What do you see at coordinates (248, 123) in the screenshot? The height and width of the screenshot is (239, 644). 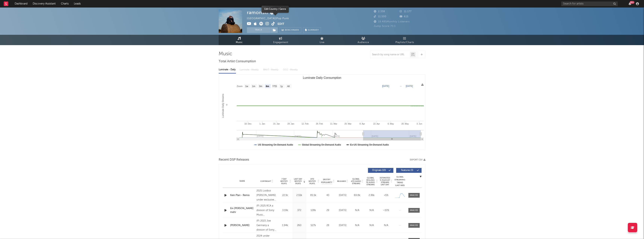 I see `text: 18. Dec` at bounding box center [248, 123].